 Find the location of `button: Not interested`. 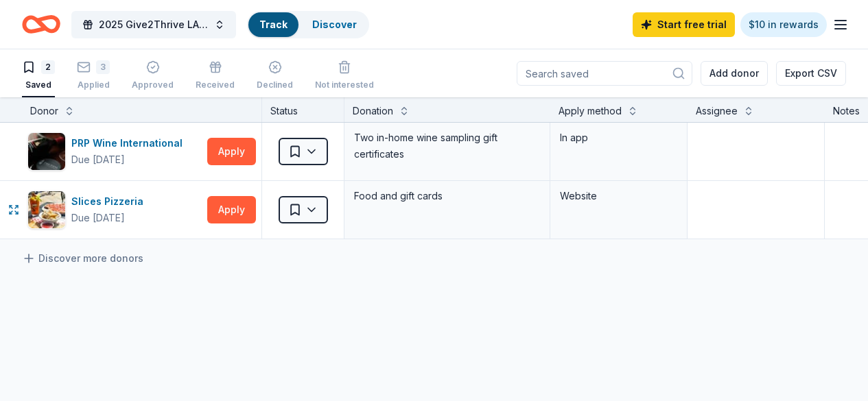

button: Not interested is located at coordinates (345, 76).